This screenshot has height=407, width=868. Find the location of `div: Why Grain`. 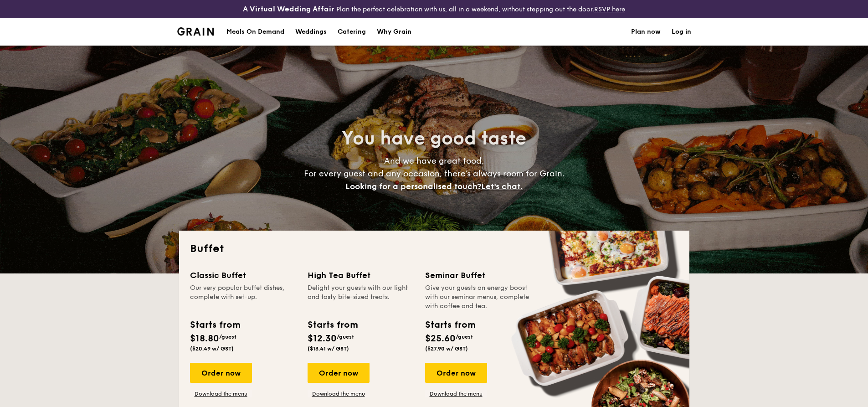

div: Why Grain is located at coordinates (394, 32).